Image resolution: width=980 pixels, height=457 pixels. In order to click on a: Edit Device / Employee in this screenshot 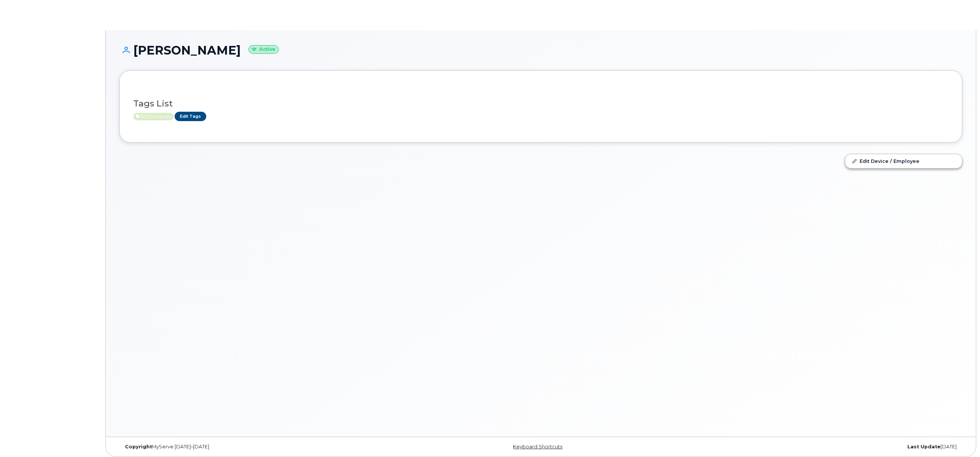, I will do `click(904, 161)`.